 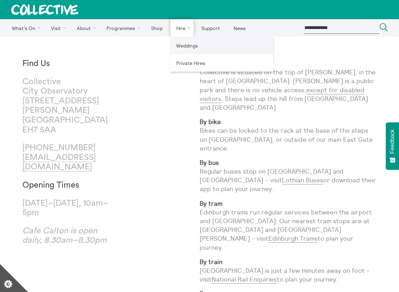 I want to click on a: Visit, so click(x=57, y=28).